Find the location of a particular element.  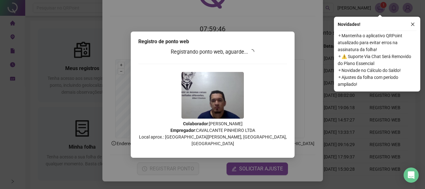

span: close is located at coordinates (412, 24).